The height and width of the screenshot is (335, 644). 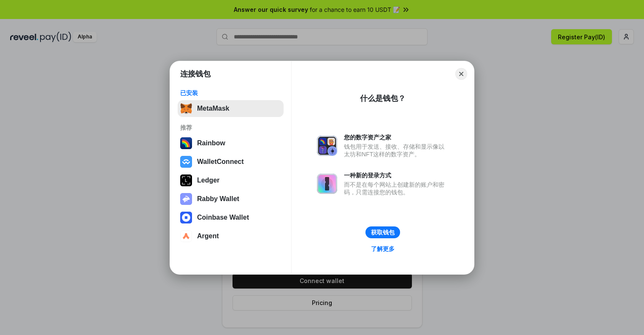 What do you see at coordinates (186, 143) in the screenshot?
I see `img: svg+xml,%3Csvg%20width%3D%22120%22%20height%3D%22120%22%20viewBox%3D%220%200%20120%20120%22%20fil...` at bounding box center [186, 143].